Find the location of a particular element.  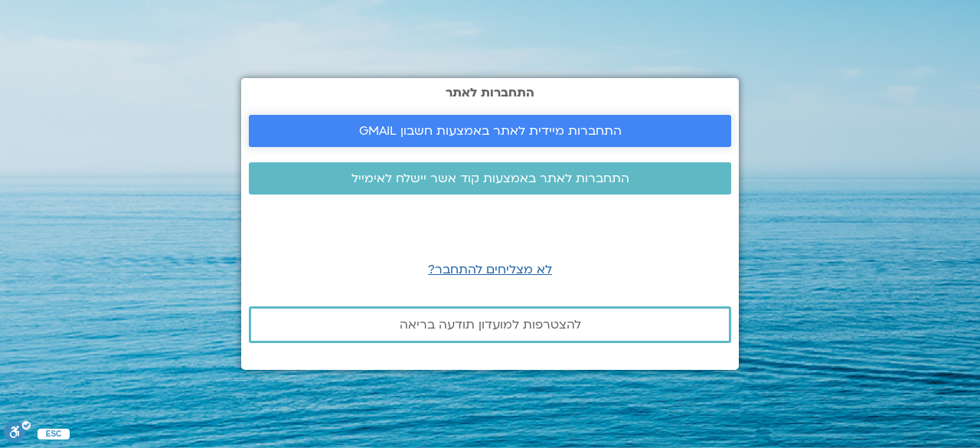

a: להצטרפות למועדון תודעה בריאה is located at coordinates (490, 324).